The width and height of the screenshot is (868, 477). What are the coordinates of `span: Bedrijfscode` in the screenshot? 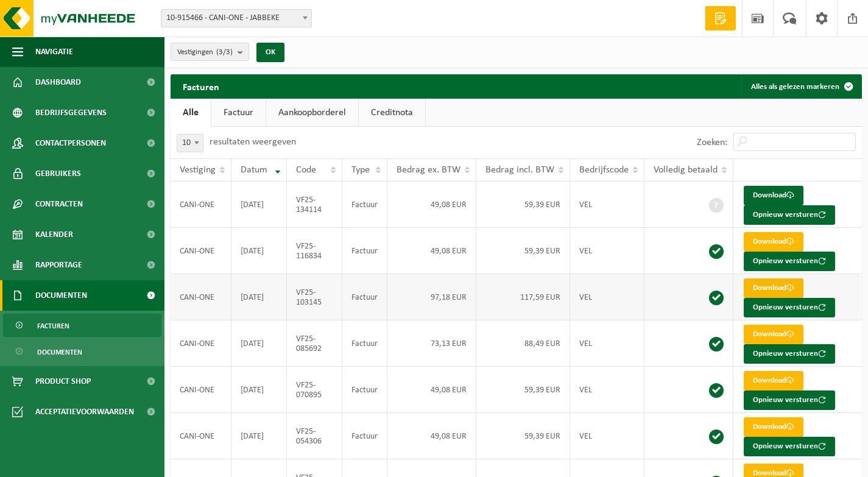 It's located at (603, 170).